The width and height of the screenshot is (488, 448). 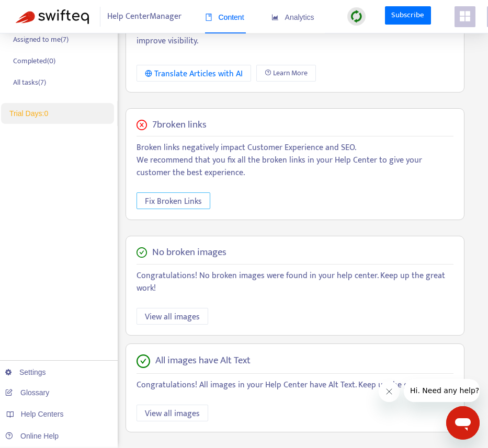 What do you see at coordinates (144, 17) in the screenshot?
I see `span: Help Center Manager` at bounding box center [144, 17].